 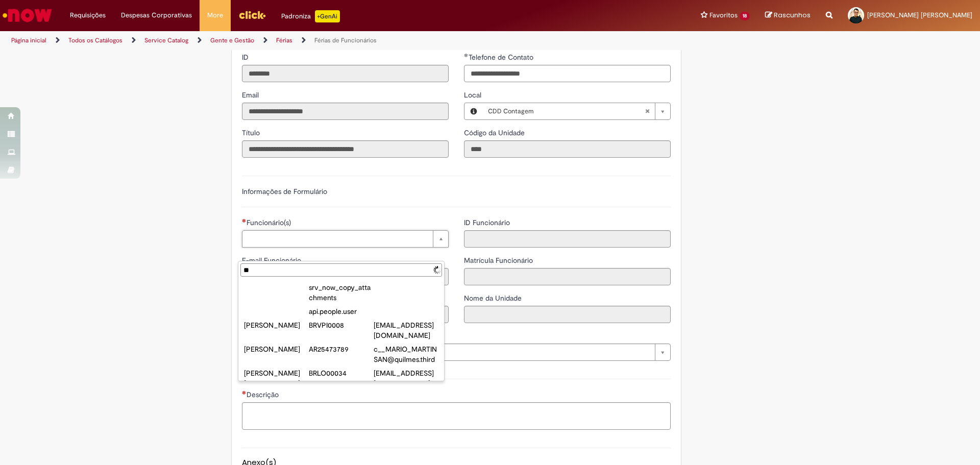 What do you see at coordinates (406, 354) in the screenshot?
I see `div: c__MARIO_MARTINSAN@quilmes.third` at bounding box center [406, 354].